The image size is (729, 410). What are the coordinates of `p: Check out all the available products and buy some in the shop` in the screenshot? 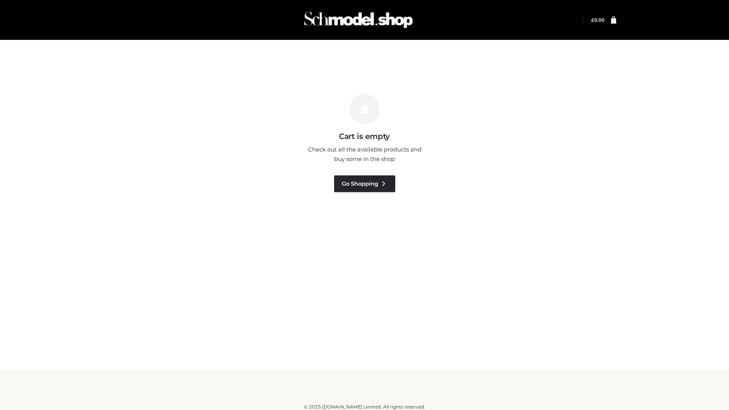 It's located at (364, 154).